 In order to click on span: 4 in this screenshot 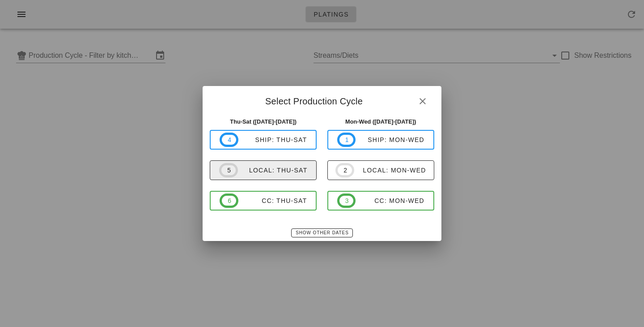, I will do `click(229, 139)`.